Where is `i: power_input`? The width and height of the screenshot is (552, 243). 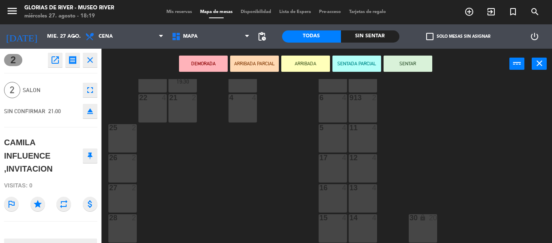
i: power_input is located at coordinates (518, 63).